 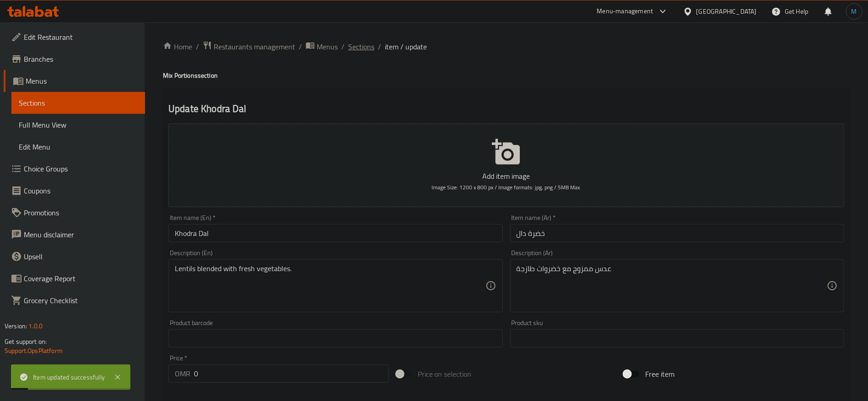 What do you see at coordinates (177, 46) in the screenshot?
I see `a: Home` at bounding box center [177, 46].